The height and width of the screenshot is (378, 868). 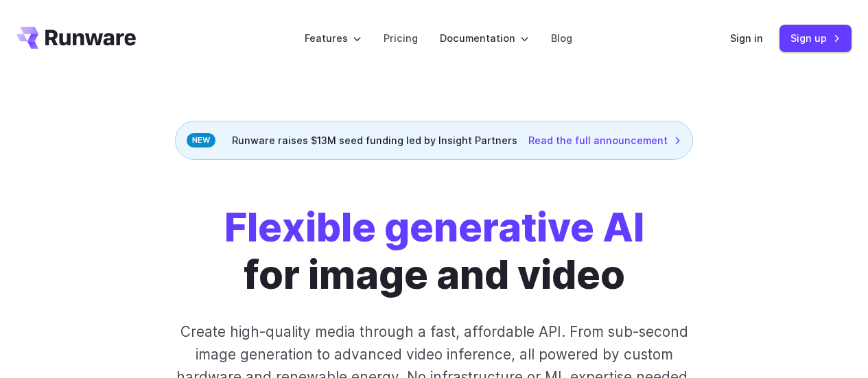 I want to click on a: Go to /, so click(x=76, y=38).